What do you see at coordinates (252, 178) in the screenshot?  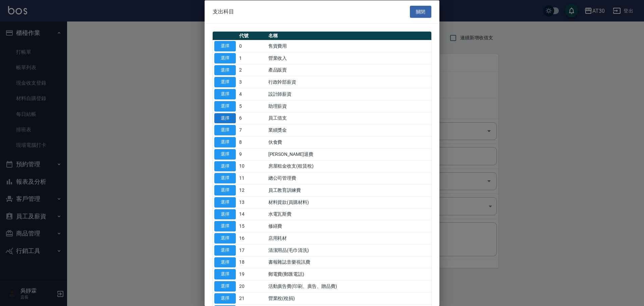 I see `td: 11` at bounding box center [252, 178].